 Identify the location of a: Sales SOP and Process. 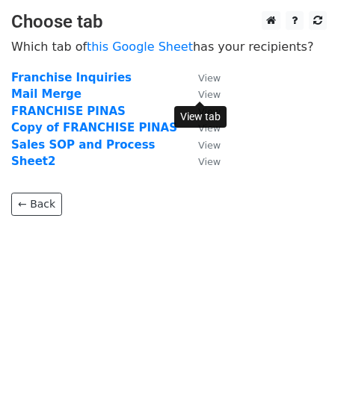
(83, 145).